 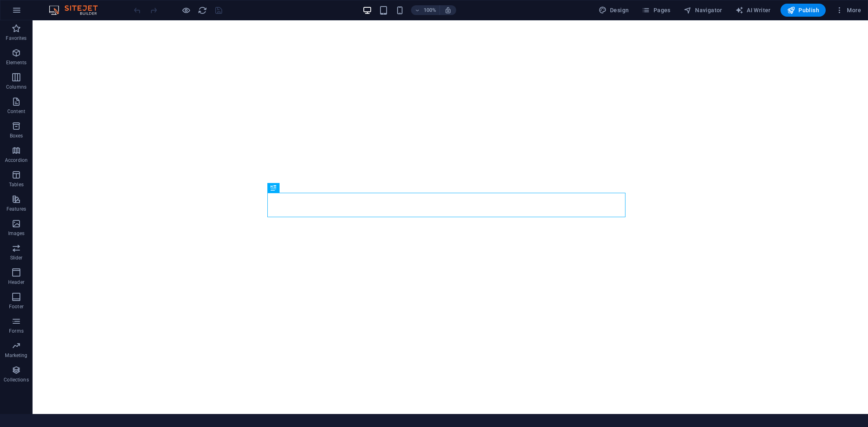 I want to click on p: Accordion, so click(x=16, y=160).